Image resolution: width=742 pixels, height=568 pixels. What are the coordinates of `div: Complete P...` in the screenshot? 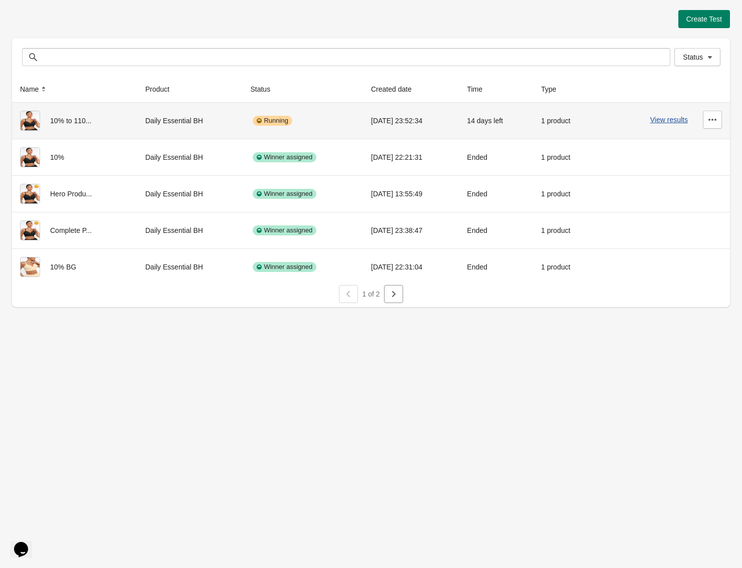 It's located at (75, 231).